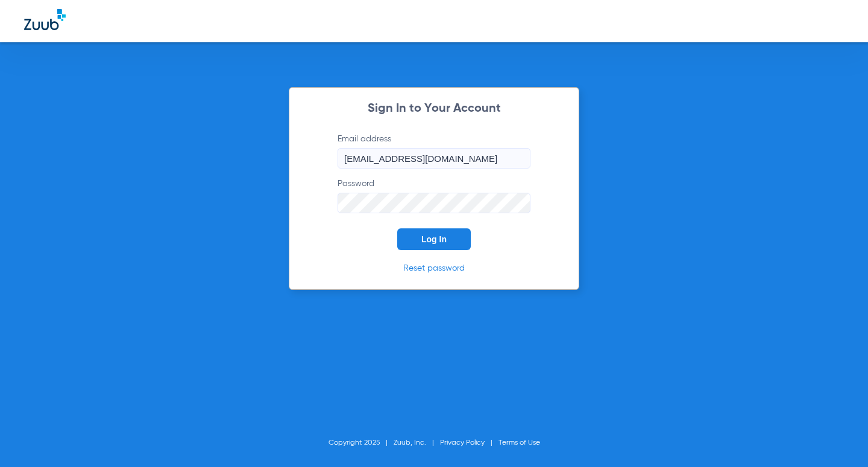 The image size is (868, 467). I want to click on a: Privacy Policy, so click(462, 443).